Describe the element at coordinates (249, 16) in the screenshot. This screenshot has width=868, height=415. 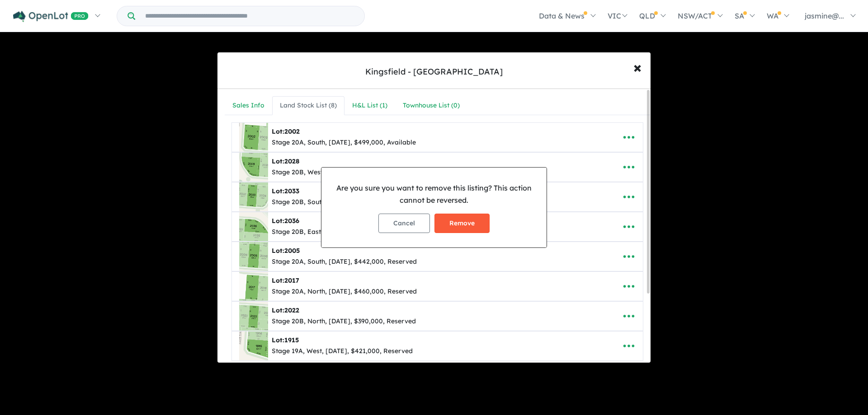
I see `input: Try estate name, suburb, builder or developer` at that location.